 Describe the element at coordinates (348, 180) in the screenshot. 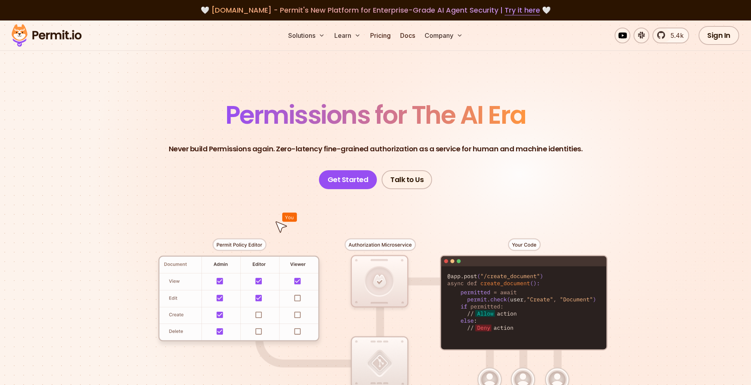

I see `a: Get Started` at that location.